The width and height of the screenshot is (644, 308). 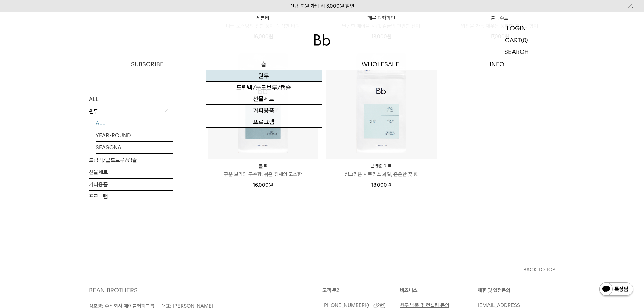 What do you see at coordinates (516, 40) in the screenshot?
I see `a: CART (0)` at bounding box center [516, 40].